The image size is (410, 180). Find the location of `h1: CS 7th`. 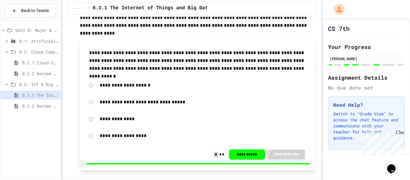

h1: CS 7th is located at coordinates (339, 29).